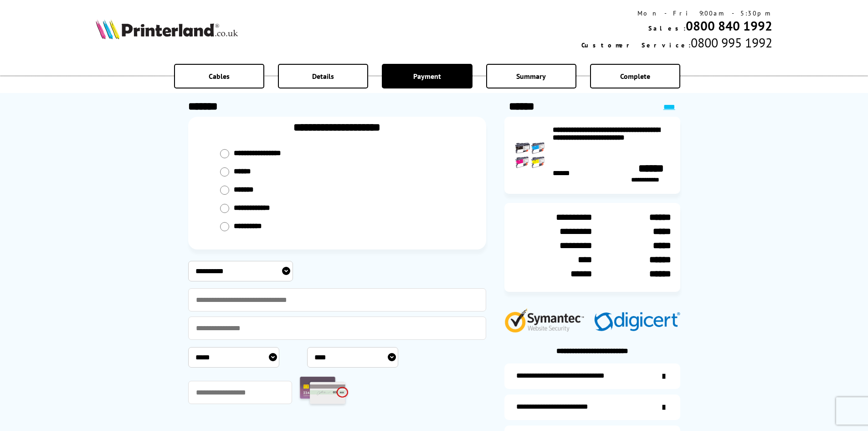 The height and width of the screenshot is (431, 868). What do you see at coordinates (677, 13) in the screenshot?
I see `div: Mon - Fri 9:00am - 5:30pm` at bounding box center [677, 13].